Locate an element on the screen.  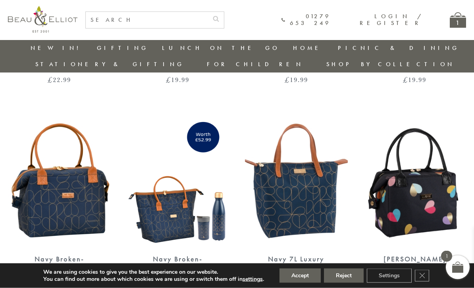
a: For Children is located at coordinates (255, 64).